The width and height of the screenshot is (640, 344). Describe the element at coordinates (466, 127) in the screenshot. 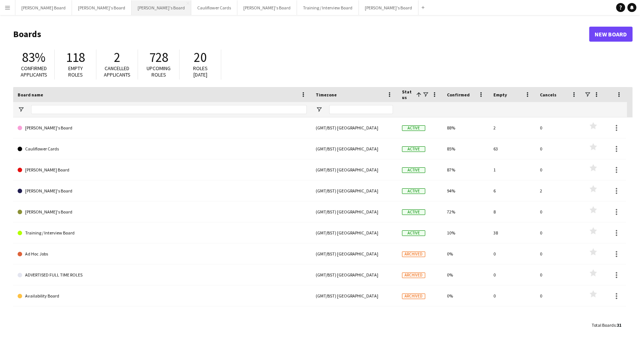

I see `div: 88%` at that location.